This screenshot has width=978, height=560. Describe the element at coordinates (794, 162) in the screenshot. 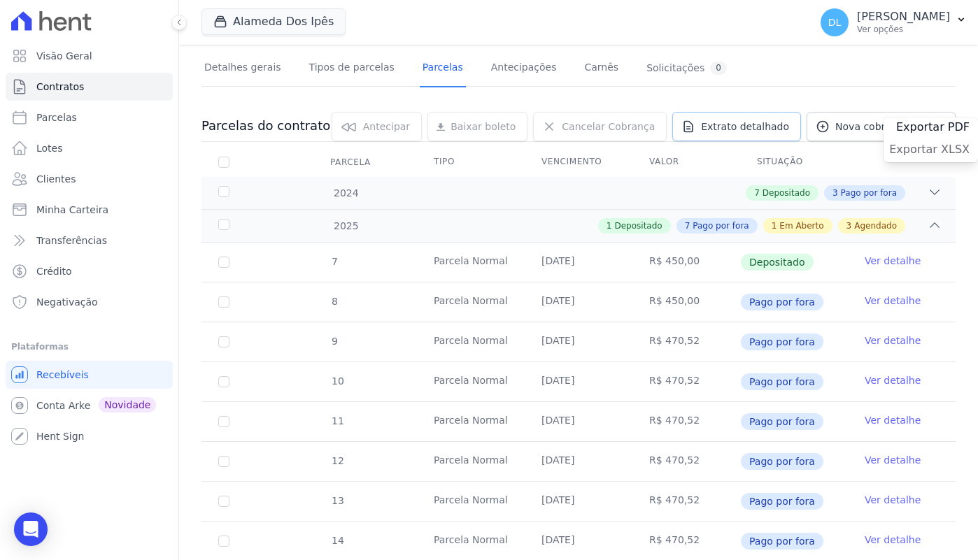

I see `th: Situação` at that location.